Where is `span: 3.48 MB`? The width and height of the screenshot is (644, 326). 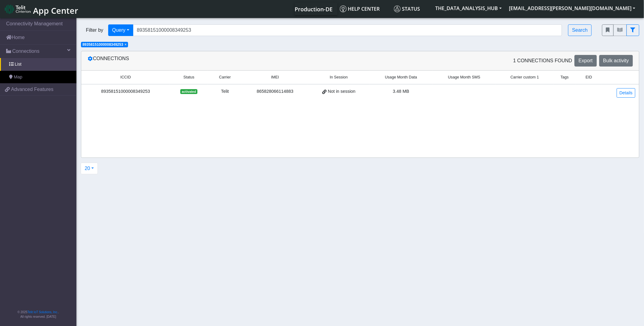 span: 3.48 MB is located at coordinates (401, 91).